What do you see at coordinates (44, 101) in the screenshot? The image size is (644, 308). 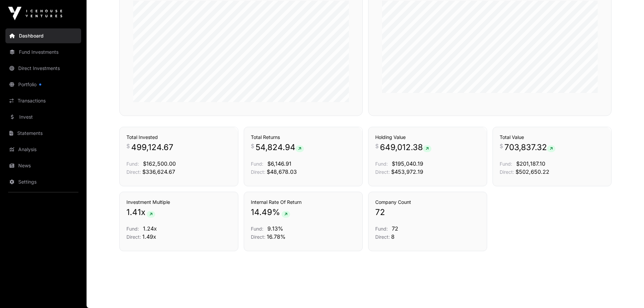 I see `a: Transactions` at bounding box center [44, 101].